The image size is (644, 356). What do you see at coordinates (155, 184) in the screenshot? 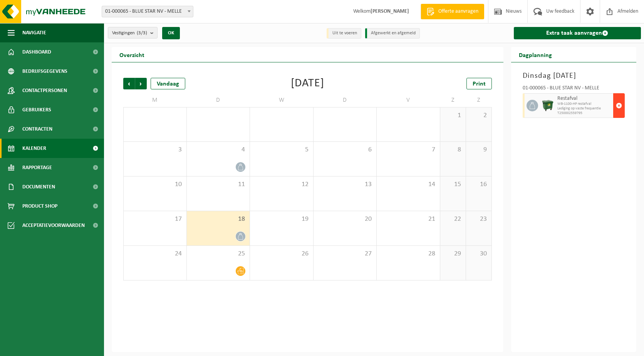
I see `span: 10` at bounding box center [155, 184].